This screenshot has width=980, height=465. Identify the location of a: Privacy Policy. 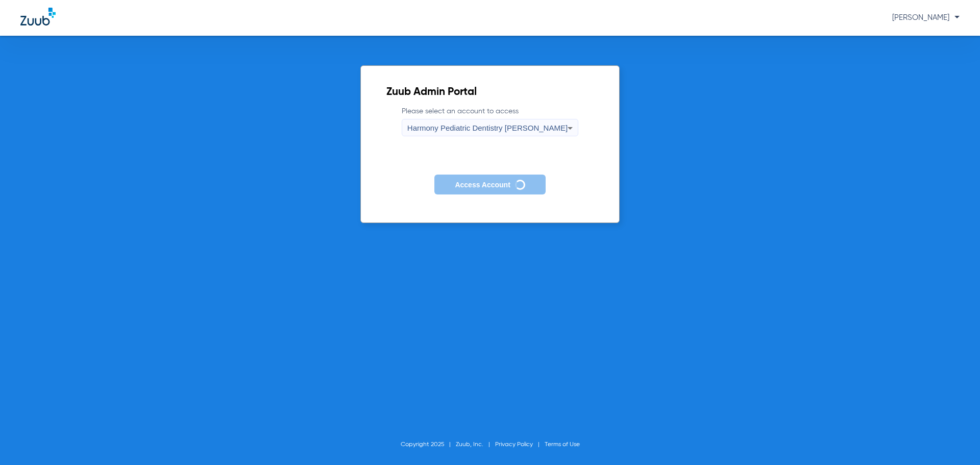
(514, 445).